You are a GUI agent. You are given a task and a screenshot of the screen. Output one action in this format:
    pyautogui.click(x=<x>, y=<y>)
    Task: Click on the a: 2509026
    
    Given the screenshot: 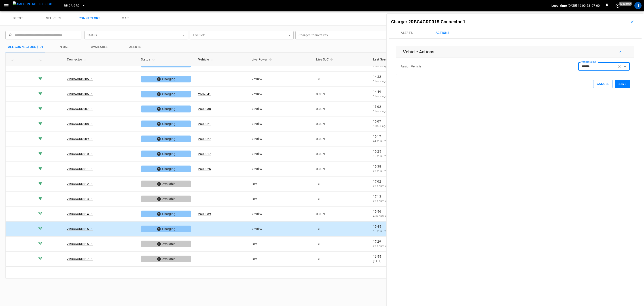 What is the action you would take?
    pyautogui.click(x=204, y=169)
    